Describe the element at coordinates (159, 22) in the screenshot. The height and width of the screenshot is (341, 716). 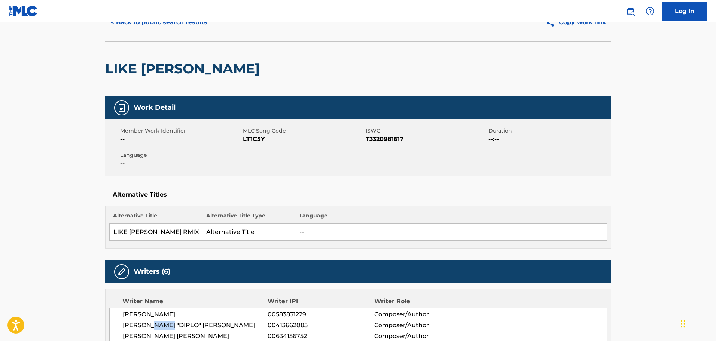
I see `button: < Back to public search results` at that location.